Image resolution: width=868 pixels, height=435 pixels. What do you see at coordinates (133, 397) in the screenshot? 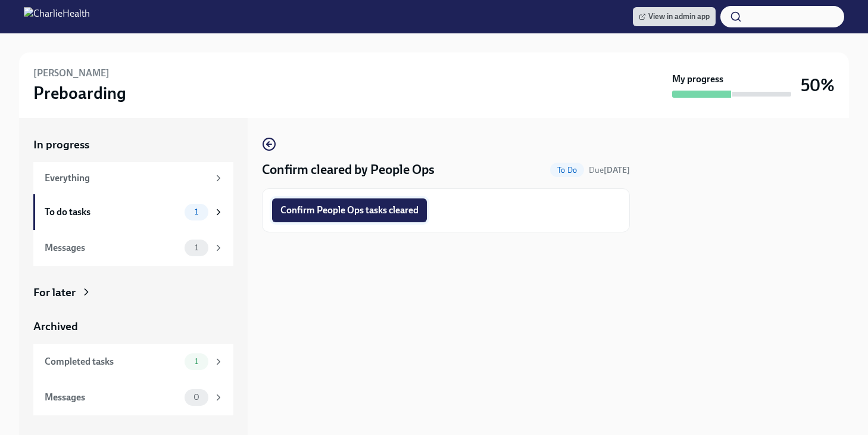
I see `a: Messages0` at bounding box center [133, 397].